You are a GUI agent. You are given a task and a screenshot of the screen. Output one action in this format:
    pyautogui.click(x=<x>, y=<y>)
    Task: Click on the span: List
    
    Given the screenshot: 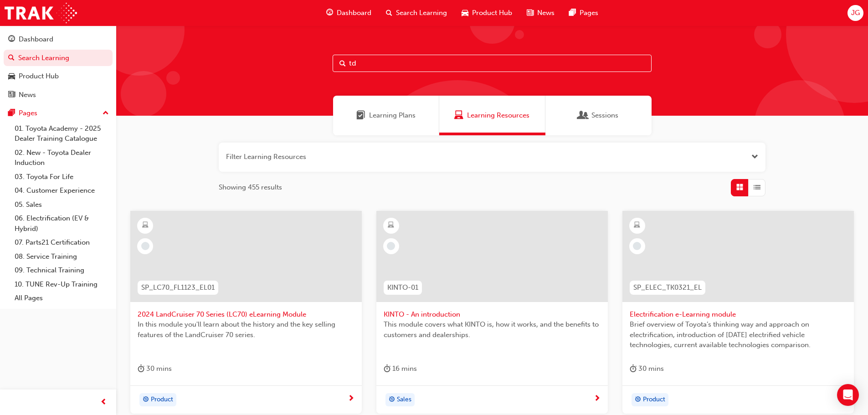 What is the action you would take?
    pyautogui.click(x=757, y=187)
    